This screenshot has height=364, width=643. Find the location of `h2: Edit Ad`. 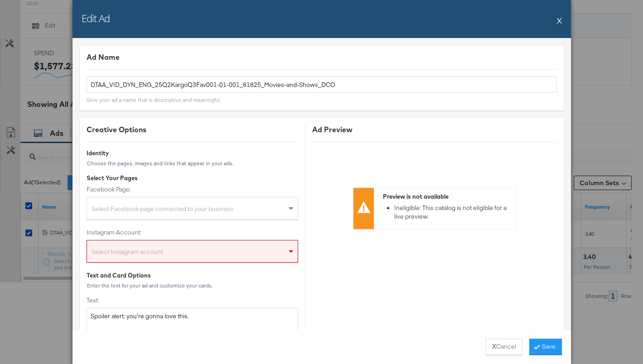

h2: Edit Ad is located at coordinates (96, 18).